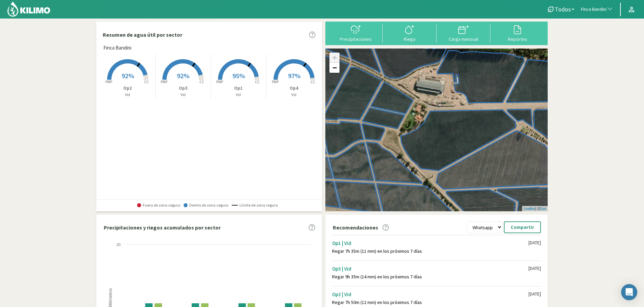 This screenshot has height=307, width=644. I want to click on div: Riego, so click(410, 39).